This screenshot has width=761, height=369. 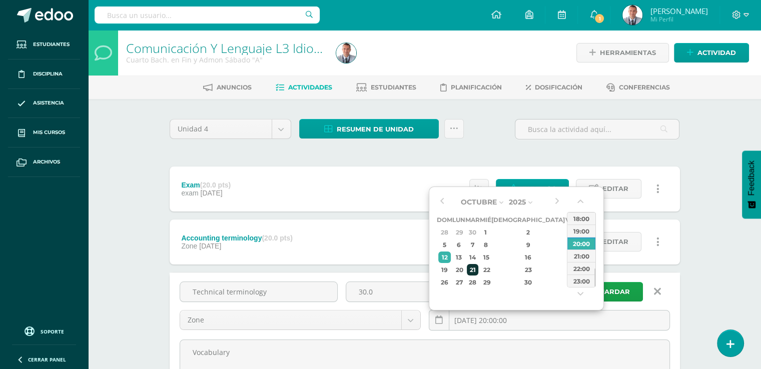 What do you see at coordinates (581, 268) in the screenshot?
I see `div: 22:00` at bounding box center [581, 268].